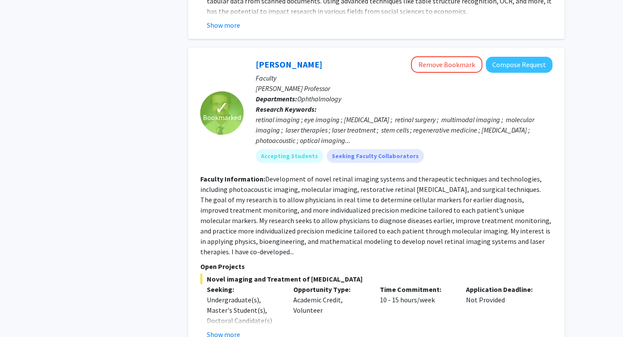  Describe the element at coordinates (503, 289) in the screenshot. I see `p: Application Deadline:` at that location.